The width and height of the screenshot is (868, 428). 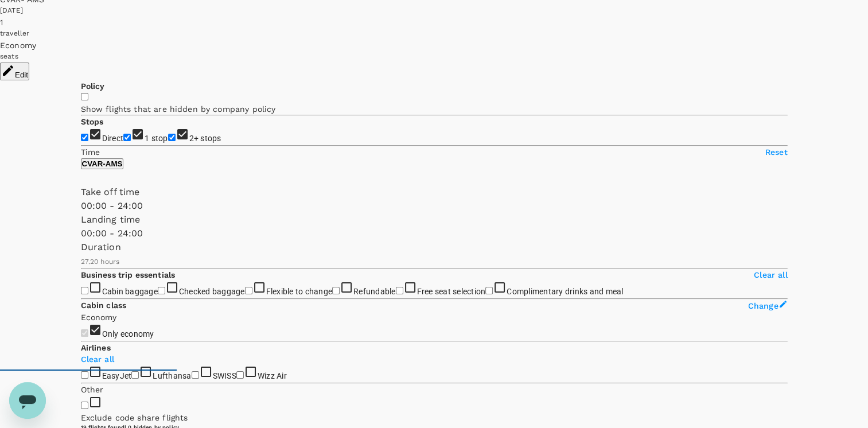 What do you see at coordinates (434, 192) in the screenshot?
I see `p: Take off time` at bounding box center [434, 192].